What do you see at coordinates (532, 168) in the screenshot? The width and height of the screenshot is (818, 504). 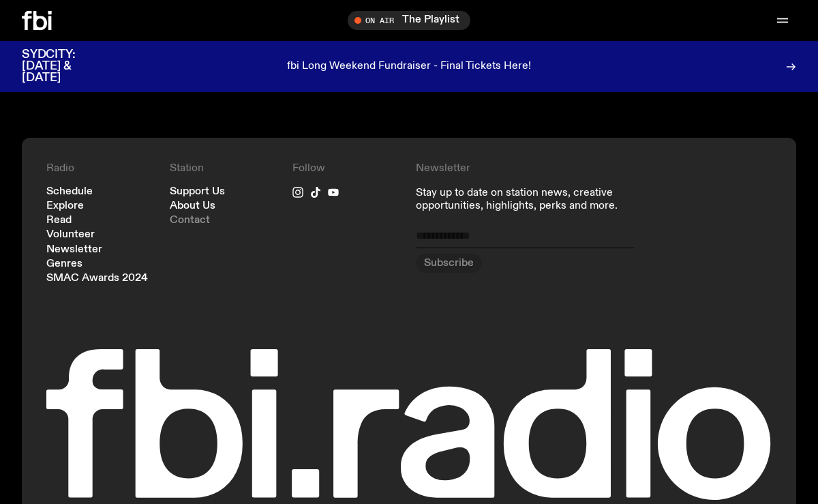 I see `h4: Newsletter` at bounding box center [532, 168].